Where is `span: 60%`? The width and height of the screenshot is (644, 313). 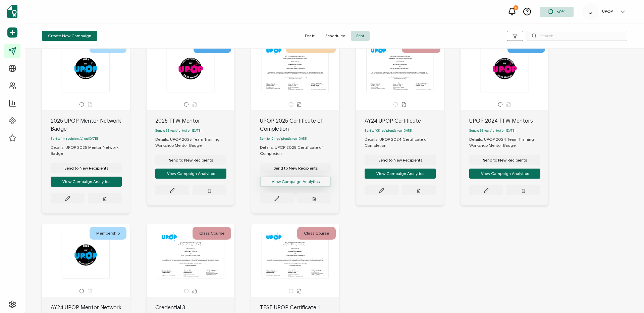
span: 60% is located at coordinates (561, 11).